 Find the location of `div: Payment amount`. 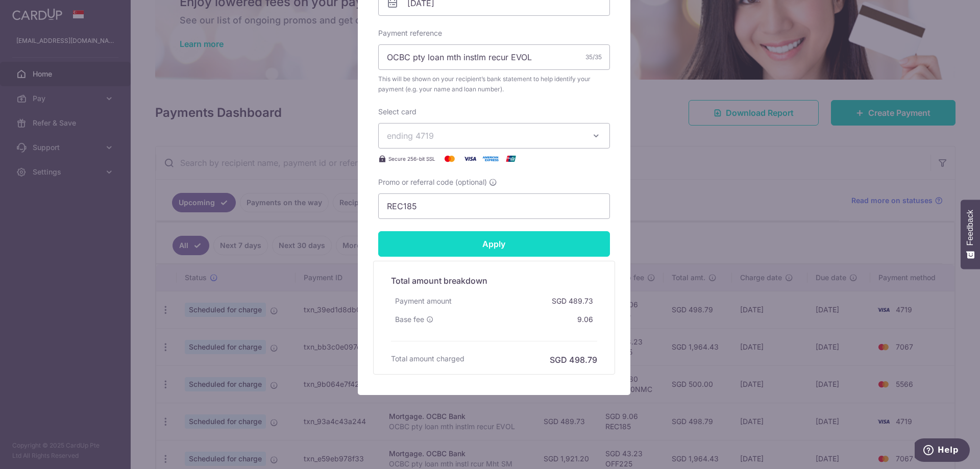

div: Payment amount is located at coordinates (423, 302).